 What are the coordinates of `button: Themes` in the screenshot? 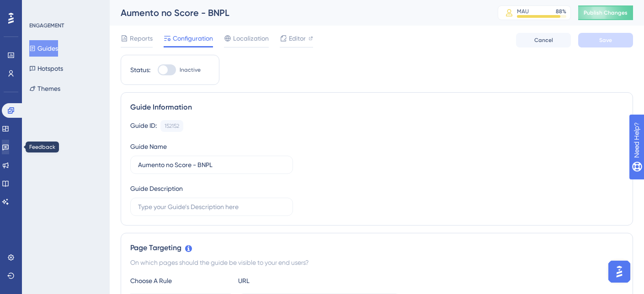 It's located at (45, 89).